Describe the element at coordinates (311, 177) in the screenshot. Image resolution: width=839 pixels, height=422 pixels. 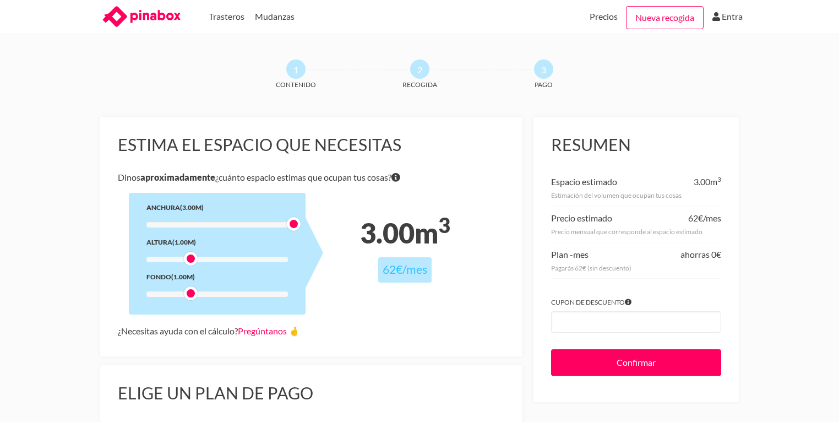
I see `p: Dinos ¿cuánto espacio estimas que ocupan tus cosas?` at that location.